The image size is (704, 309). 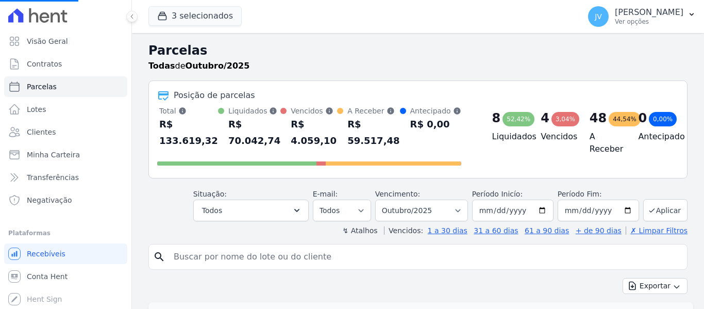 What do you see at coordinates (518, 119) in the screenshot?
I see `div: 52,42%` at bounding box center [518, 119].